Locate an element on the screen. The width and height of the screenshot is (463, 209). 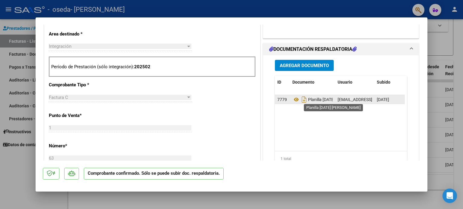
span: Integración is located at coordinates (60, 46).